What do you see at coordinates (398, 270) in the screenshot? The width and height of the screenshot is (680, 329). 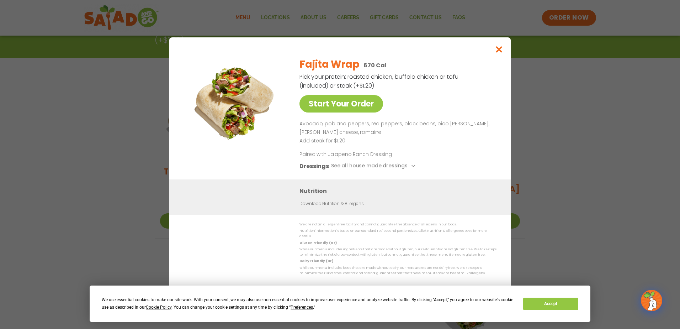 I see `p: While our menu includes foods that are made without dairy, our restaurants are not dairy free. We...` at bounding box center [398, 270].